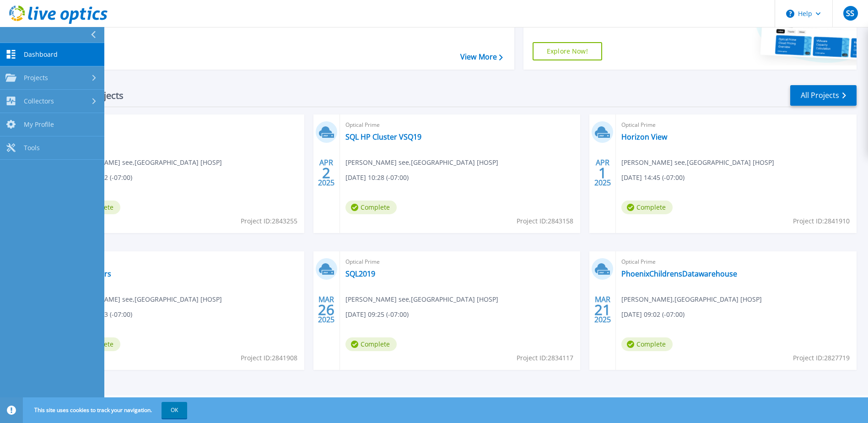 The image size is (868, 423). I want to click on span: Project ID: 2843255, so click(269, 221).